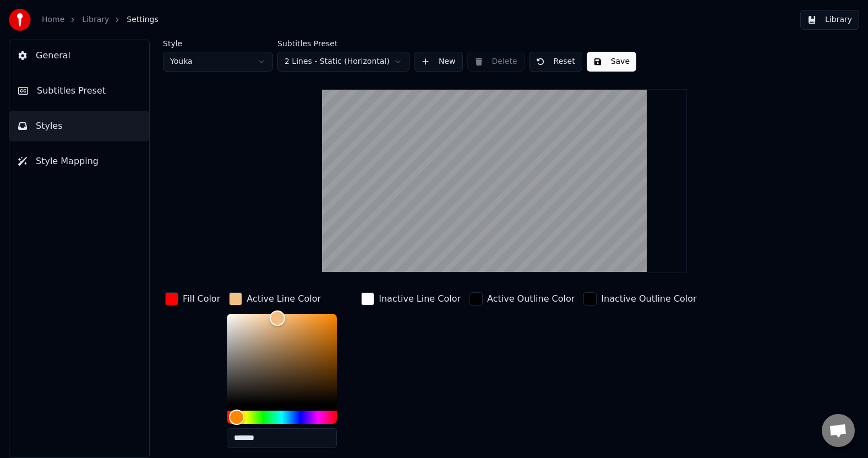  I want to click on div: Fill Color, so click(201, 299).